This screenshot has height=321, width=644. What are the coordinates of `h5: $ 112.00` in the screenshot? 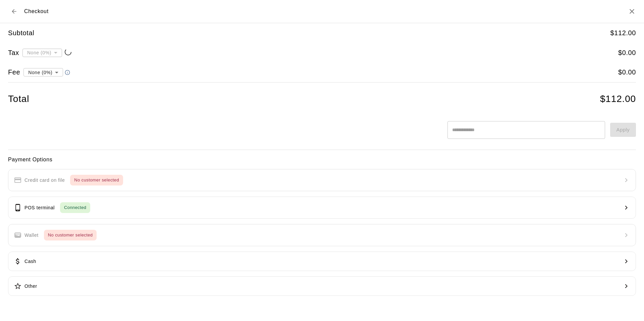 It's located at (623, 33).